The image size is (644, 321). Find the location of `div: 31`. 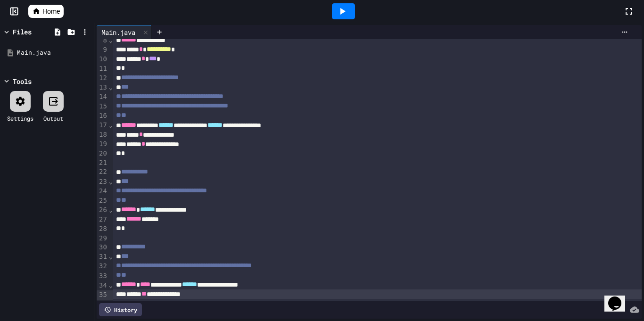

div: 31 is located at coordinates (103, 257).